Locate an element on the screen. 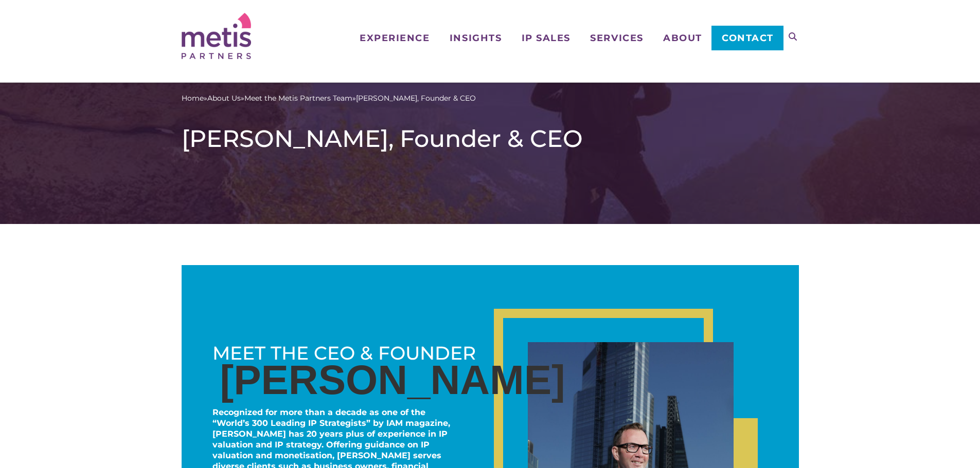 The width and height of the screenshot is (980, 468). span: IP Sales is located at coordinates (546, 38).